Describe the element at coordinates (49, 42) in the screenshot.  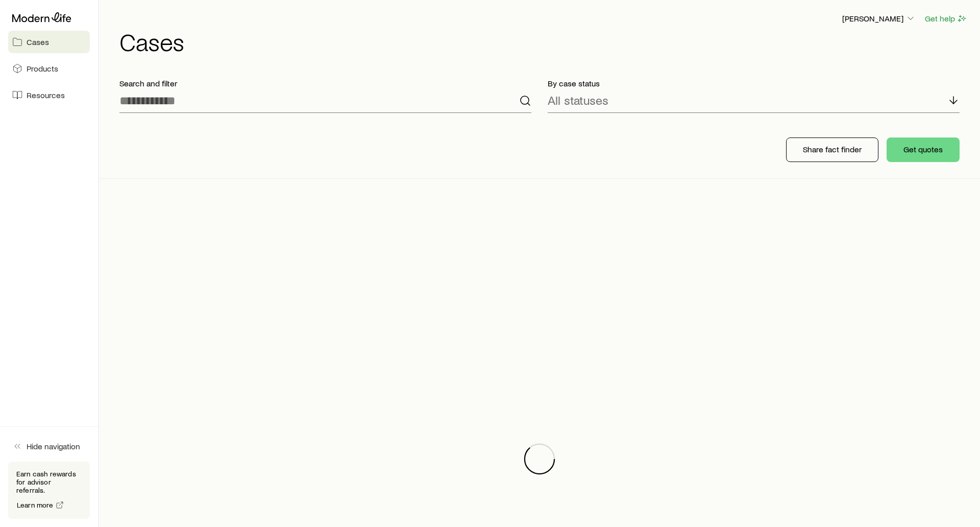
I see `a: Cases` at that location.